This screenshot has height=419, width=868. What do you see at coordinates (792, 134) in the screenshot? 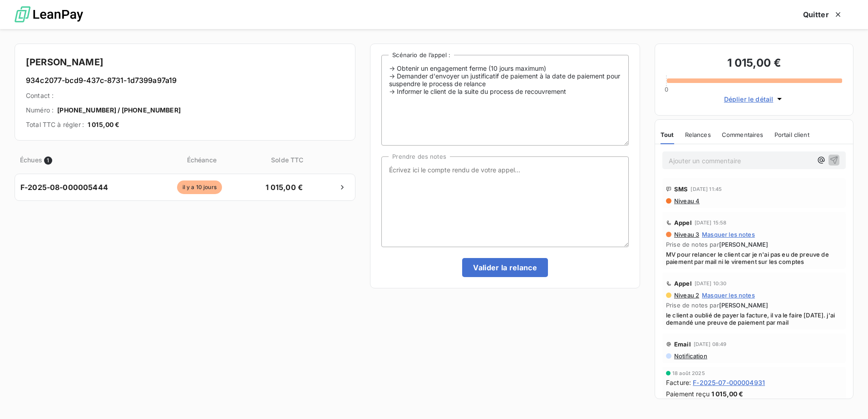
I see `span: Portail client` at bounding box center [792, 134].